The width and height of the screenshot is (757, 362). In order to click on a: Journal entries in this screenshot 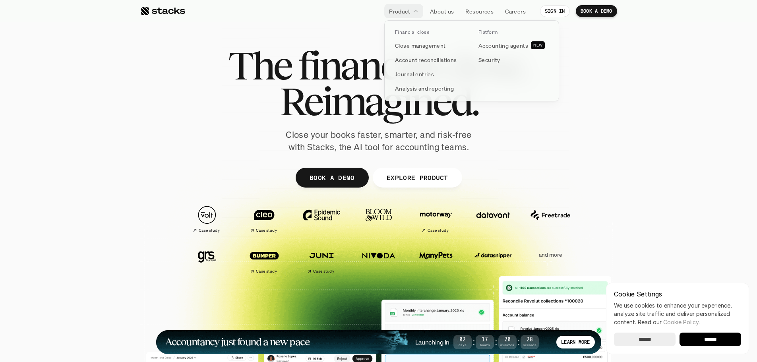, I will do `click(430, 74)`.